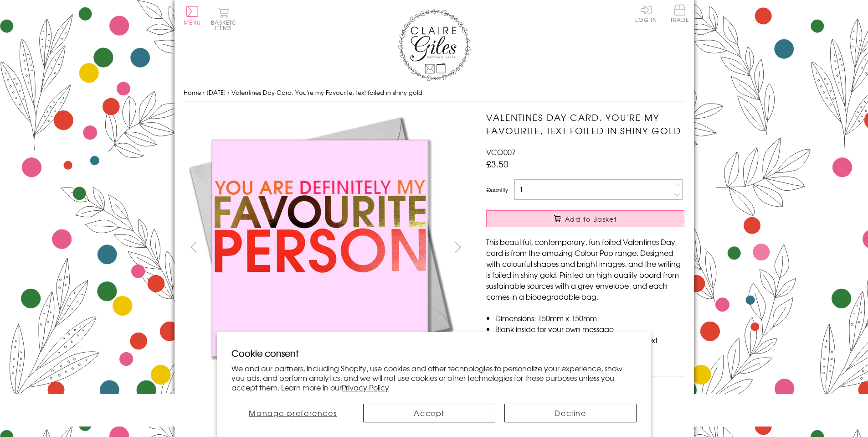 The width and height of the screenshot is (868, 437). I want to click on span: £3.50, so click(497, 164).